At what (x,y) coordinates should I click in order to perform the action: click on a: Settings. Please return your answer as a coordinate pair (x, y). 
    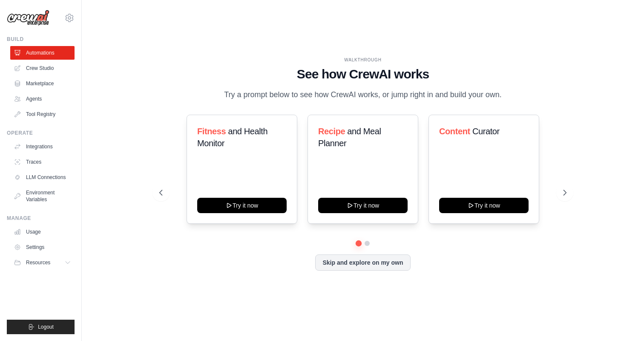
    Looking at the image, I should click on (42, 247).